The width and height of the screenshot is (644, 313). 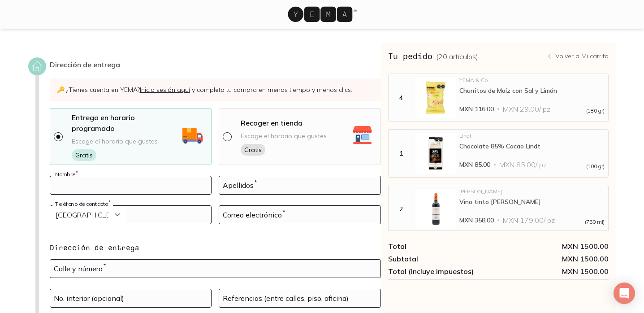 What do you see at coordinates (476, 220) in the screenshot?
I see `span: MXN 358.00` at bounding box center [476, 220].